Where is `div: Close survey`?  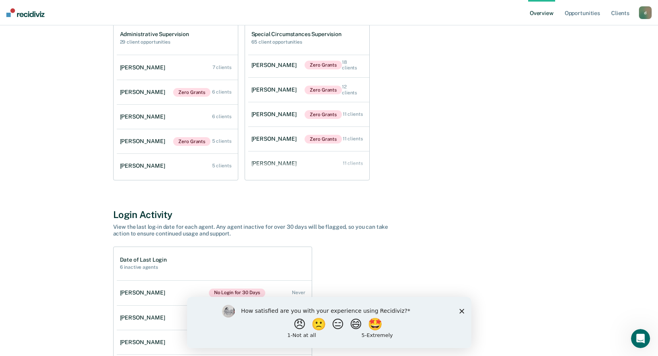 div: Close survey is located at coordinates (275, 14).